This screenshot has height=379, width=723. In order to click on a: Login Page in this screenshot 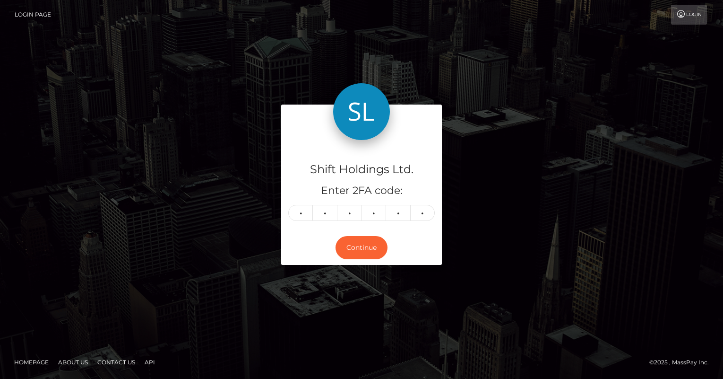, I will do `click(33, 15)`.